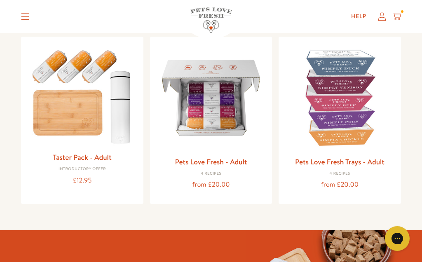  What do you see at coordinates (211, 98) in the screenshot?
I see `img: Pets Love Fresh - Adult` at bounding box center [211, 98].